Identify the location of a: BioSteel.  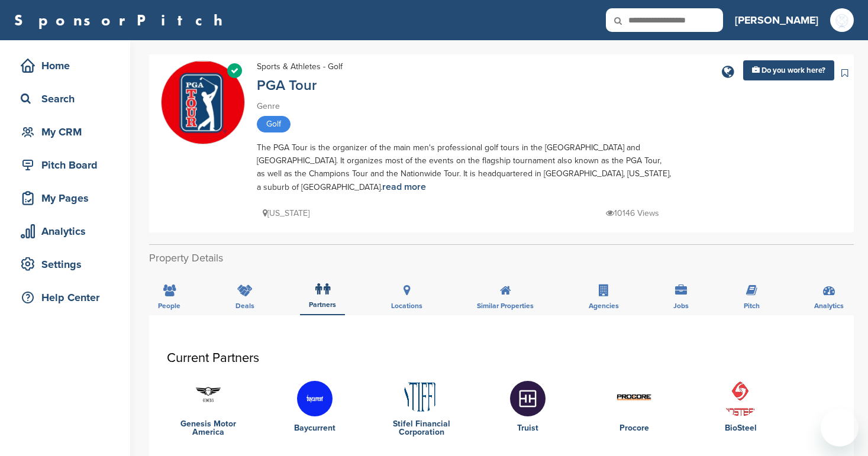
(741, 429).